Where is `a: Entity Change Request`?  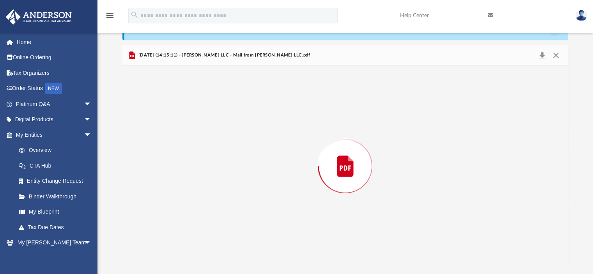
a: Entity Change Request is located at coordinates (57, 181).